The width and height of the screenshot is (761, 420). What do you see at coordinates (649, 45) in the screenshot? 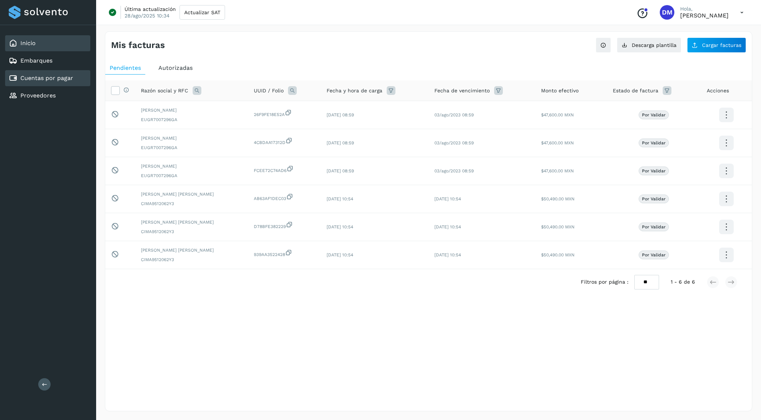
I see `a: Descarga plantilla` at bounding box center [649, 45].